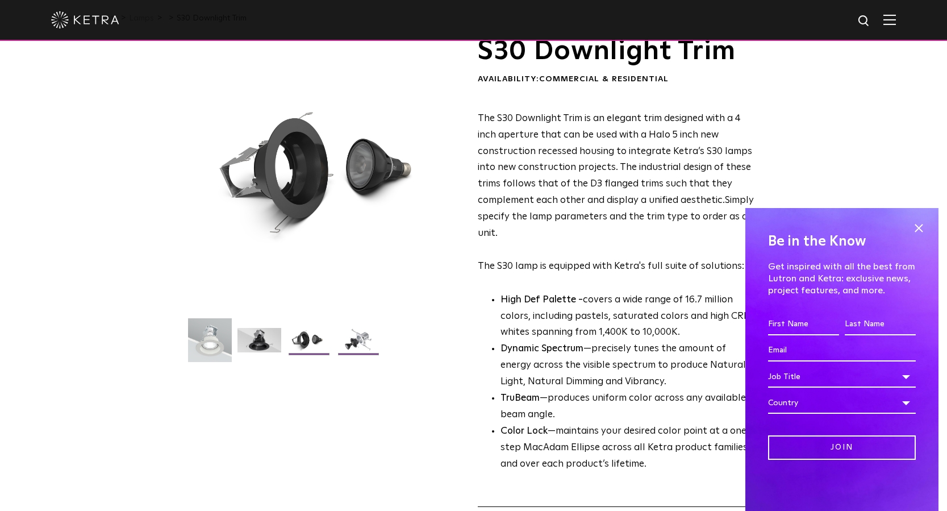 Image resolution: width=947 pixels, height=511 pixels. I want to click on span: Simply specify the lamp parameters and the trim type to order as a unit.​, so click(616, 216).